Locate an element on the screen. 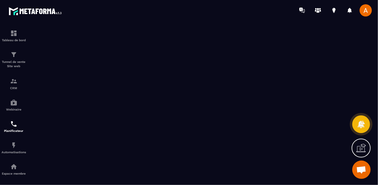 The image size is (378, 185). a: formationformationTableau de bord is located at coordinates (14, 36).